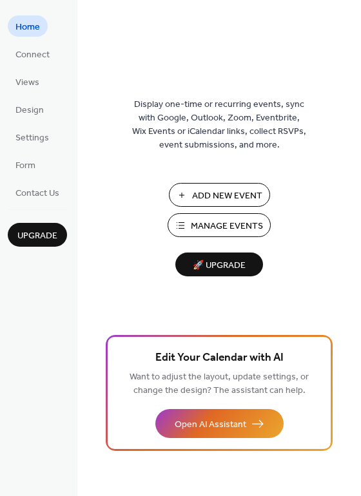 The width and height of the screenshot is (361, 496). Describe the element at coordinates (28, 27) in the screenshot. I see `span: Home` at that location.